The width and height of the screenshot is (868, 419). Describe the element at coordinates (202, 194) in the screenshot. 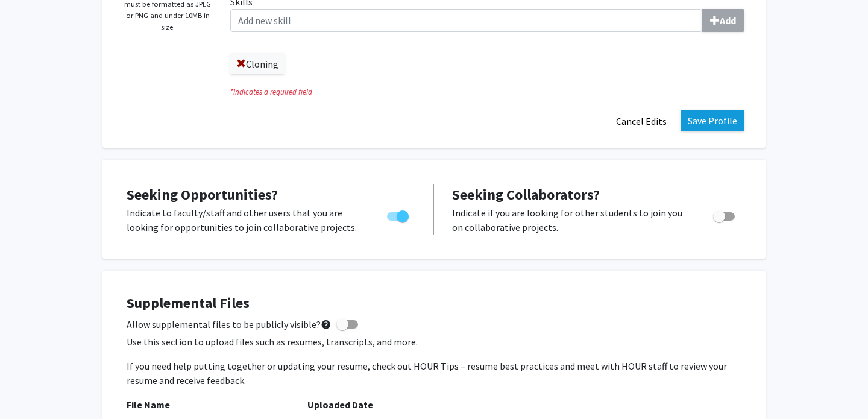

I see `span: Seeking Opportunities?` at that location.